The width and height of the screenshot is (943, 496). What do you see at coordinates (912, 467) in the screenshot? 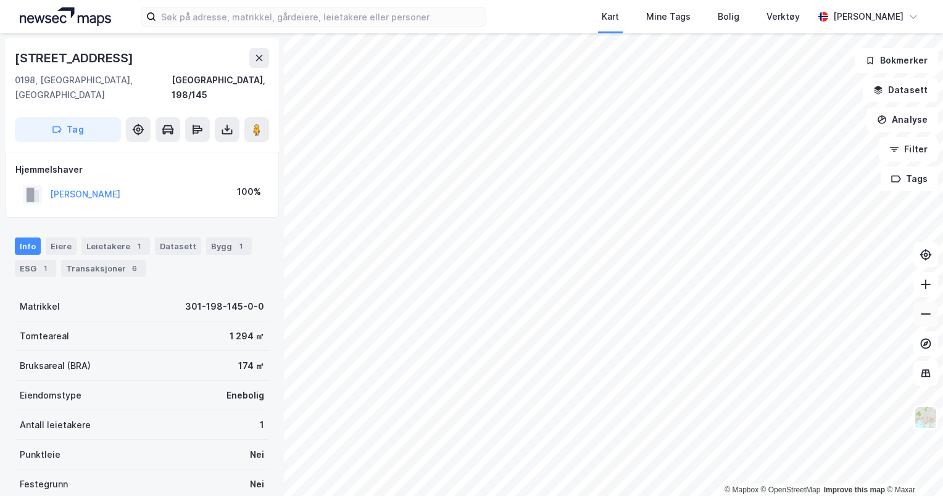
I see `div: Chat Widget` at bounding box center [912, 467].